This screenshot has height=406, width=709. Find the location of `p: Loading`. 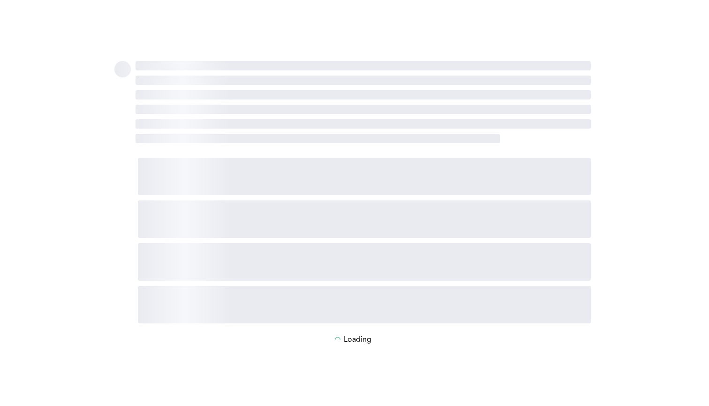

p: Loading is located at coordinates (357, 339).